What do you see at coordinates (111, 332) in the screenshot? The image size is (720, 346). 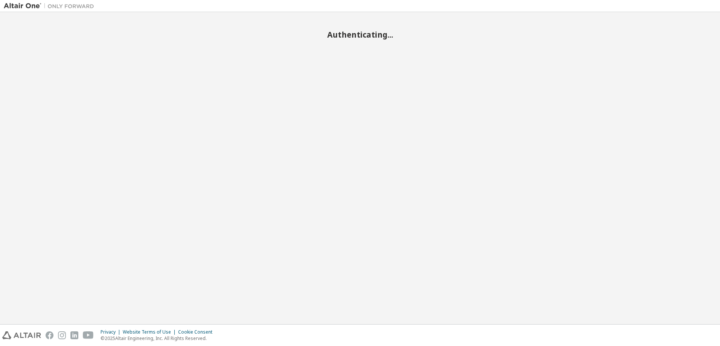 I see `div: Privacy` at bounding box center [111, 332].